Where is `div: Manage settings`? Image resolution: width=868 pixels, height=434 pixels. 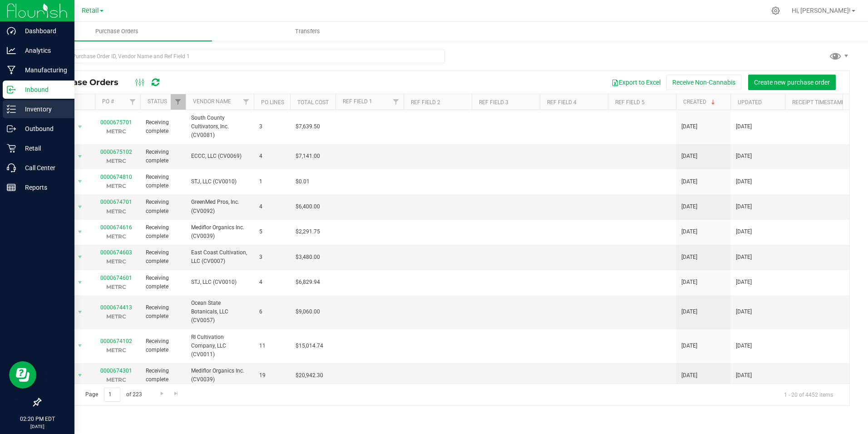 div: Manage settings is located at coordinates (776, 11).